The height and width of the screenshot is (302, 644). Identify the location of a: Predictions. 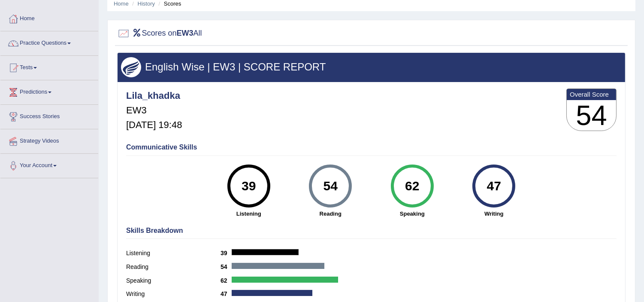
(50, 91).